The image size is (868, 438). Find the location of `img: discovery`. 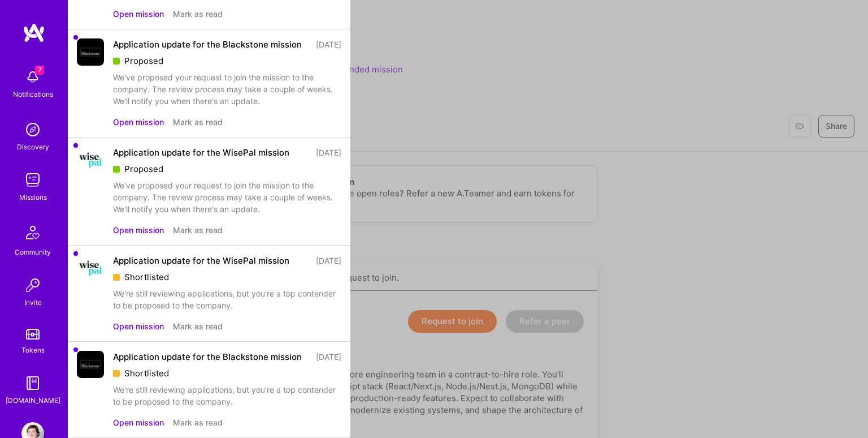

img: discovery is located at coordinates (33, 129).